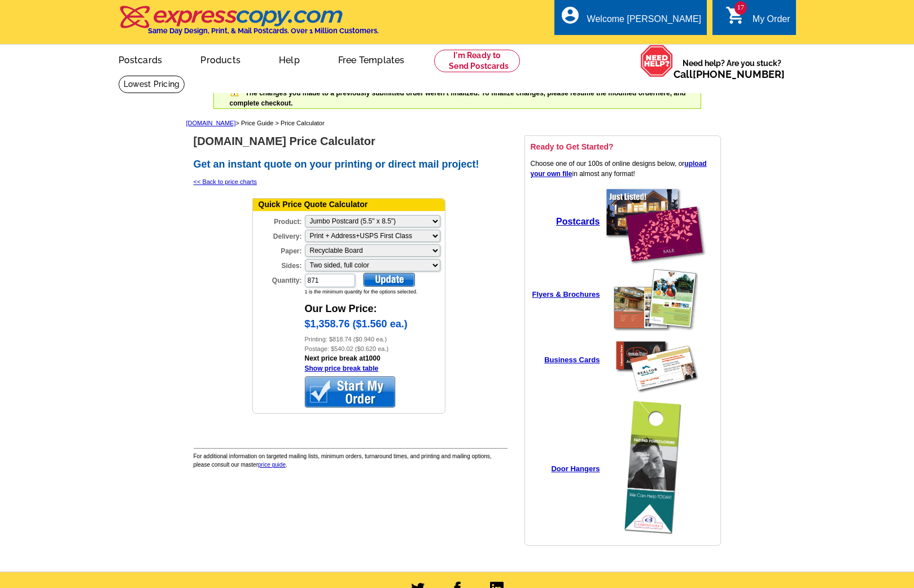  I want to click on a: here, so click(662, 93).